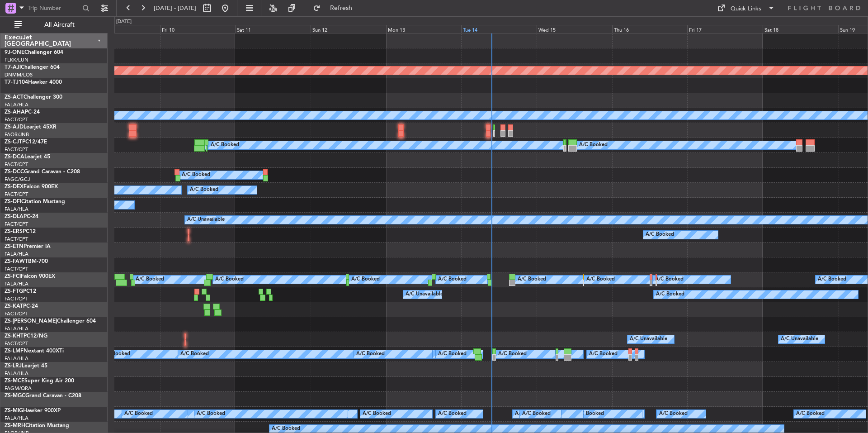  What do you see at coordinates (14, 291) in the screenshot?
I see `span: ZS-FTG` at bounding box center [14, 291].